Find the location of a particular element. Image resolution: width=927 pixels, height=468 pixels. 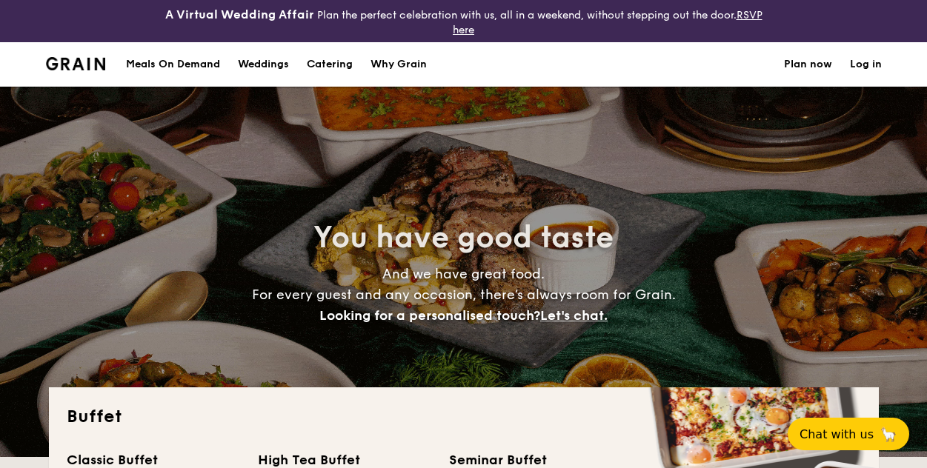

h4: A Virtual Wedding Affair is located at coordinates (239, 15).